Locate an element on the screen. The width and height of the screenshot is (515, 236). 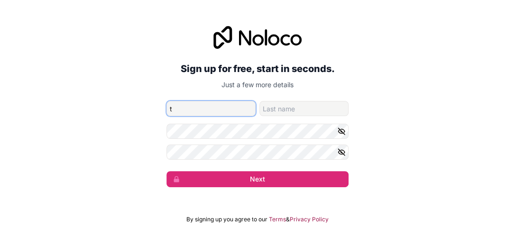
input: Password is located at coordinates (257, 131).